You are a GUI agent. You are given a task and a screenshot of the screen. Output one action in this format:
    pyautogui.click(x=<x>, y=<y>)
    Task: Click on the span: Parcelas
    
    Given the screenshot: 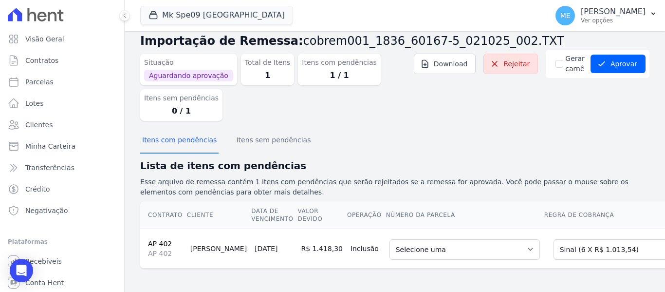 What is the action you would take?
    pyautogui.click(x=39, y=82)
    